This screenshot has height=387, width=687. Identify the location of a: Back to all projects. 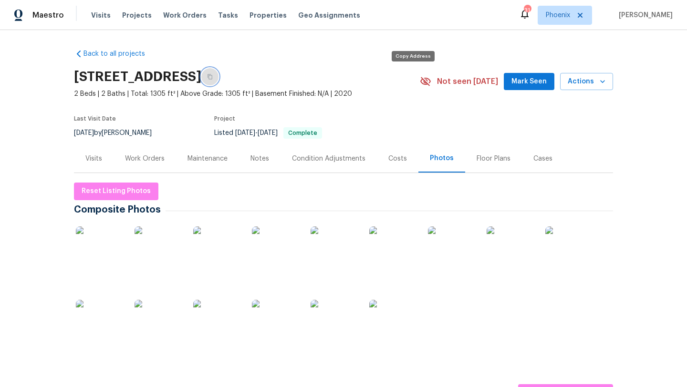
(120, 54).